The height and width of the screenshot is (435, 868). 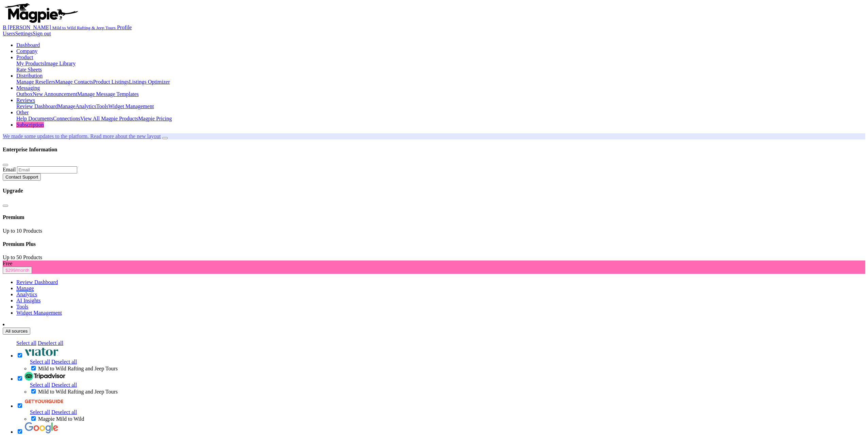 What do you see at coordinates (28, 88) in the screenshot?
I see `a: Messaging` at bounding box center [28, 88].